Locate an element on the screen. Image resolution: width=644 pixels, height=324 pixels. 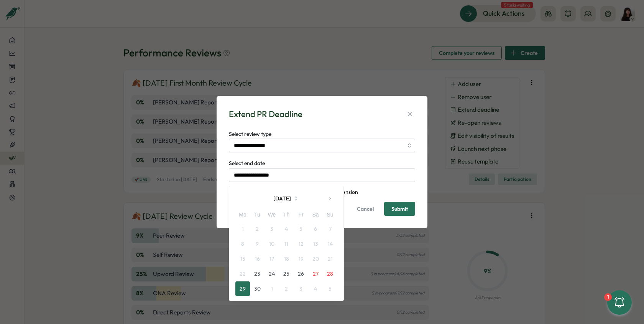
div: Extend PR Deadline is located at coordinates (266, 114).